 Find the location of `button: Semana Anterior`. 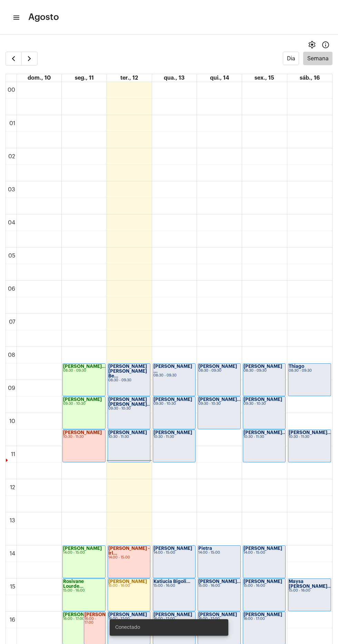

button: Semana Anterior is located at coordinates (13, 59).